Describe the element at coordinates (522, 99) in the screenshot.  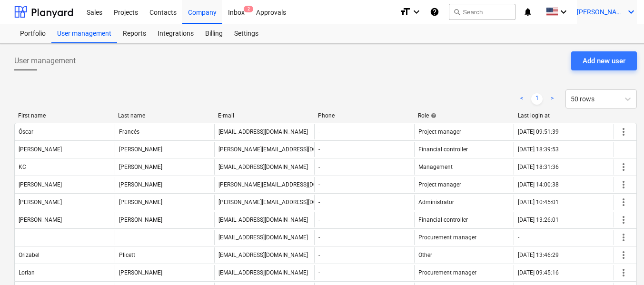
I see `a: Previous page` at that location.